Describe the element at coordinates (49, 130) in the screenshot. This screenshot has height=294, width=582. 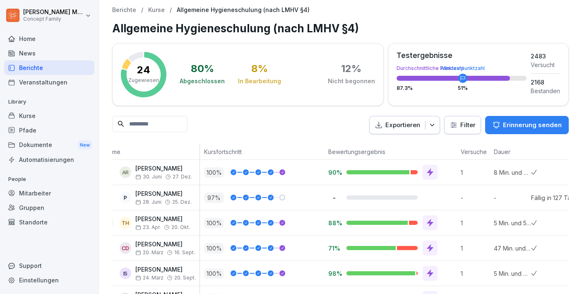
I see `a: Pfade` at that location.